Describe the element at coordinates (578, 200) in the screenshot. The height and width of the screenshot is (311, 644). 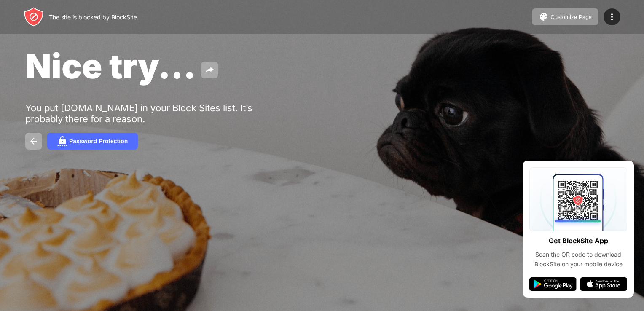
I see `img: qrcode.svg` at that location.